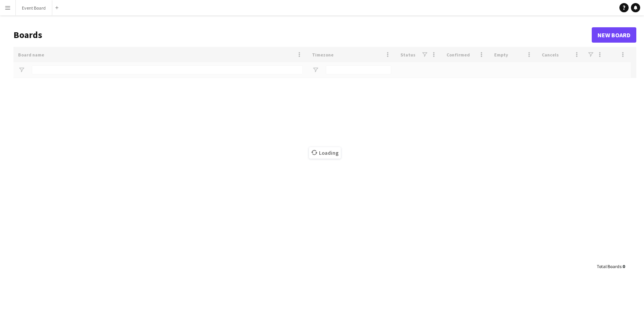  I want to click on button: Event Board, so click(34, 8).